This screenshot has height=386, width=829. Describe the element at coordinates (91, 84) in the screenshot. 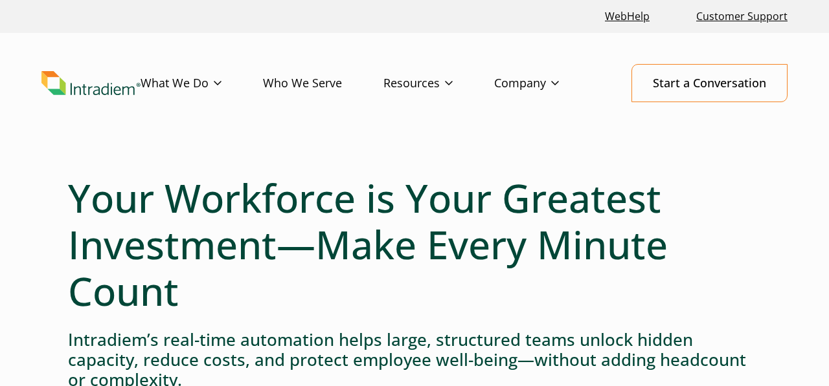

I see `a: Link to homepage of Intradiem` at that location.